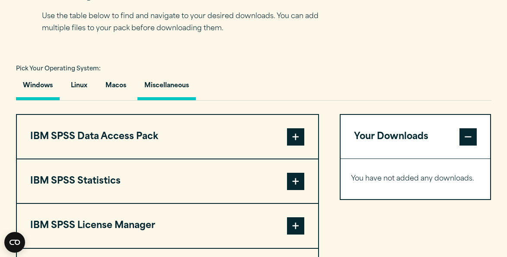  Describe the element at coordinates (187, 23) in the screenshot. I see `p: Use the table below to find and navigate to your desired downloads. You can add multiple files to...` at that location.